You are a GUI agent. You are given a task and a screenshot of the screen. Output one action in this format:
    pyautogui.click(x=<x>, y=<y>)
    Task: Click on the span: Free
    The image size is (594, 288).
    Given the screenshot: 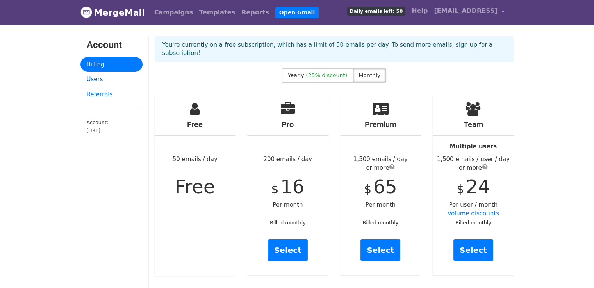 What is the action you would take?
    pyautogui.click(x=195, y=187)
    